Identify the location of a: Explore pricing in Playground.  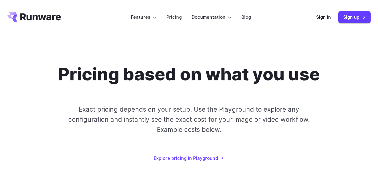
(189, 158).